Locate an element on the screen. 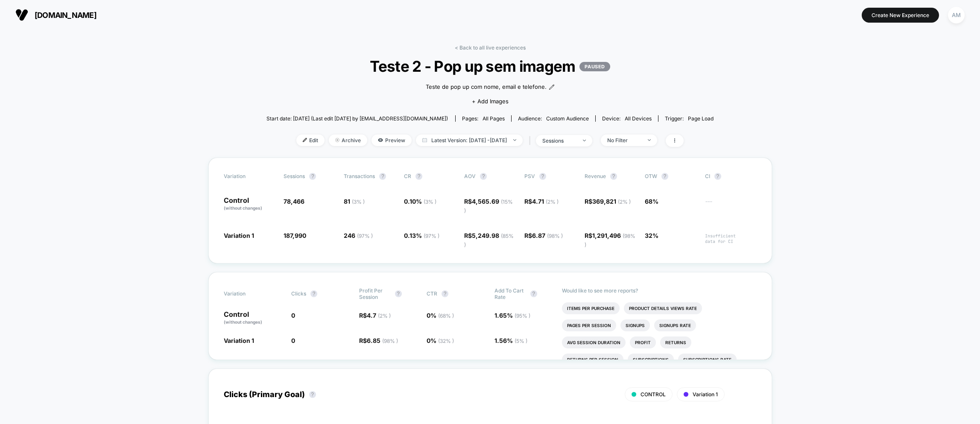 The image size is (980, 424). li: Avg Session Duration is located at coordinates (593, 343).